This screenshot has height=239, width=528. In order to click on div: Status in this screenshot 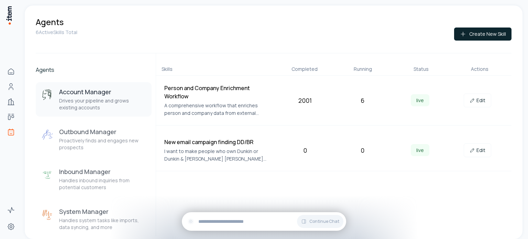, I will do `click(421, 69)`.